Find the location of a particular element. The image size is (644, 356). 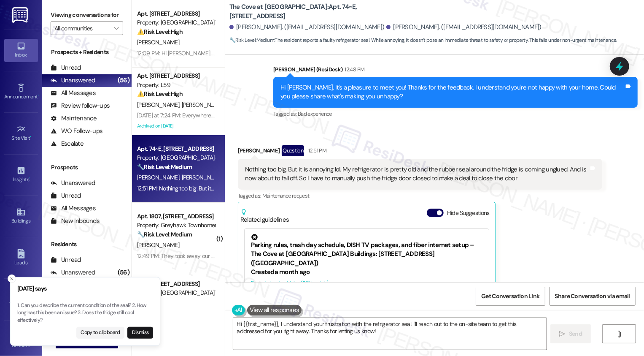

a: Account is located at coordinates (21, 340).